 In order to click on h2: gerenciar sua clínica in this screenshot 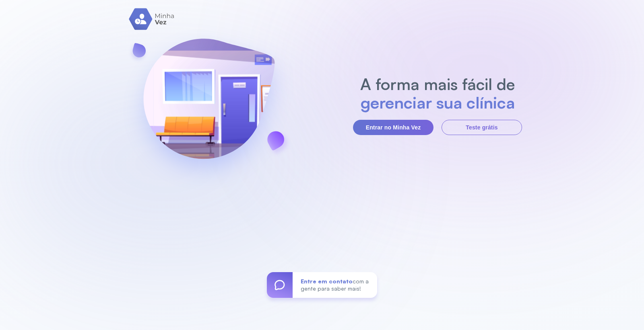, I will do `click(438, 102)`.